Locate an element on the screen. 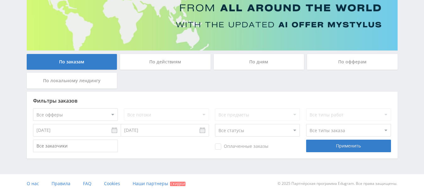  span: FAQ is located at coordinates (87, 184).